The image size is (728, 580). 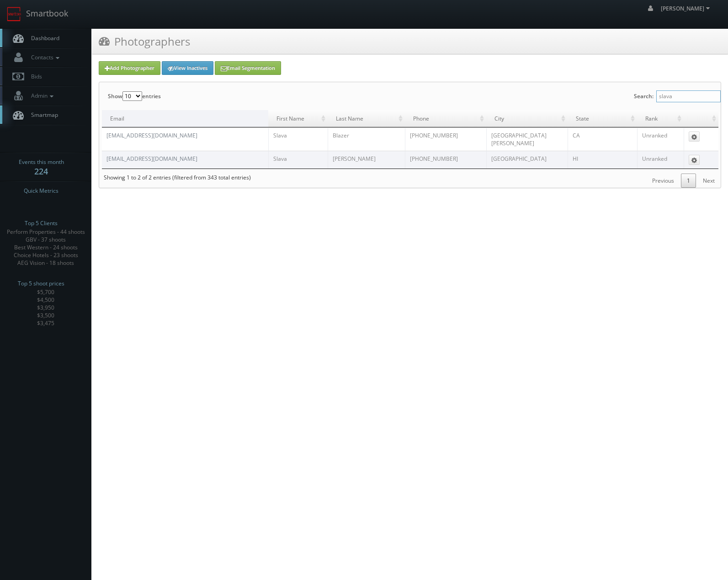 What do you see at coordinates (144, 41) in the screenshot?
I see `h3: Photographers` at bounding box center [144, 41].